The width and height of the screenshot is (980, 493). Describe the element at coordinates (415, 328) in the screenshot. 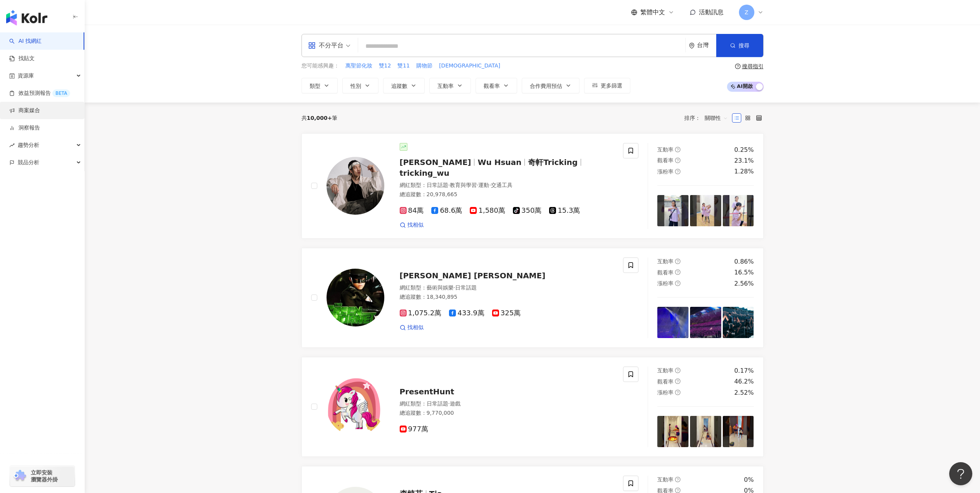

I see `span: 找相似` at that location.